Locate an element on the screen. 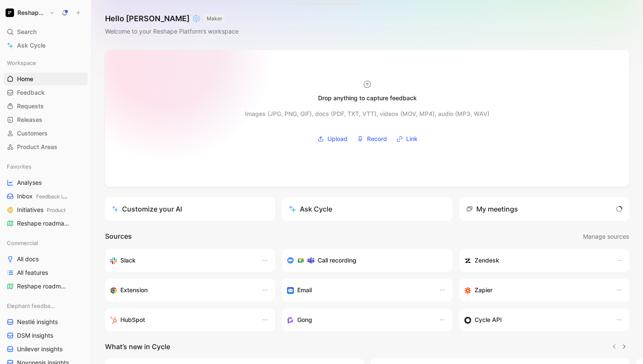 This screenshot has width=643, height=364. a: DSM insights is located at coordinates (45, 336).